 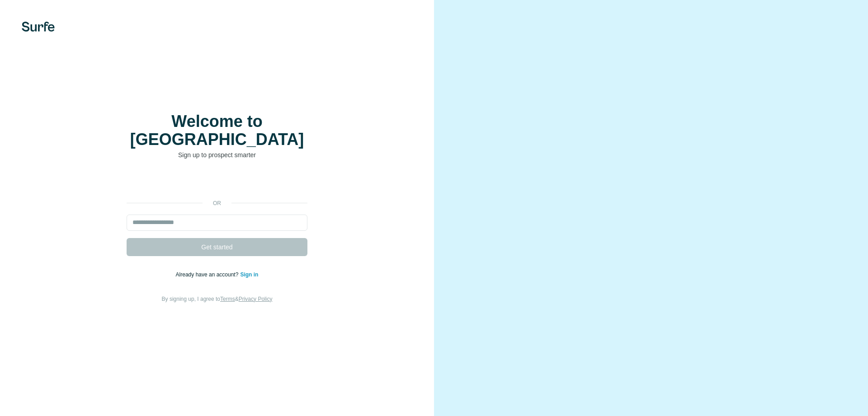 What do you see at coordinates (217, 299) in the screenshot?
I see `span: By signing up, I agree to &` at bounding box center [217, 299].